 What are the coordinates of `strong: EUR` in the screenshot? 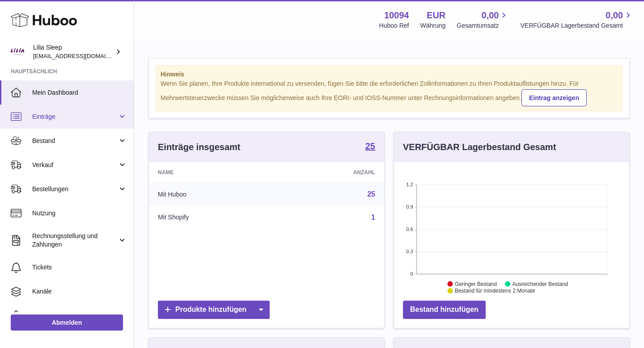 It's located at (436, 15).